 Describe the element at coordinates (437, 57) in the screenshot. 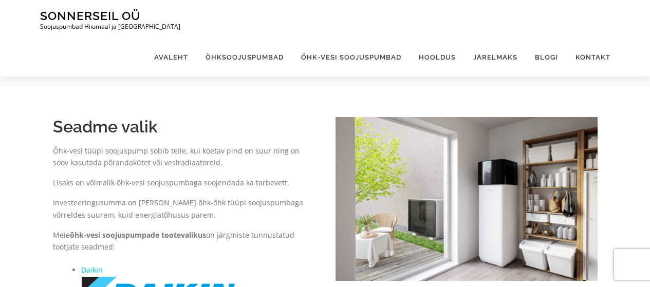

I see `a: Hooldus` at that location.